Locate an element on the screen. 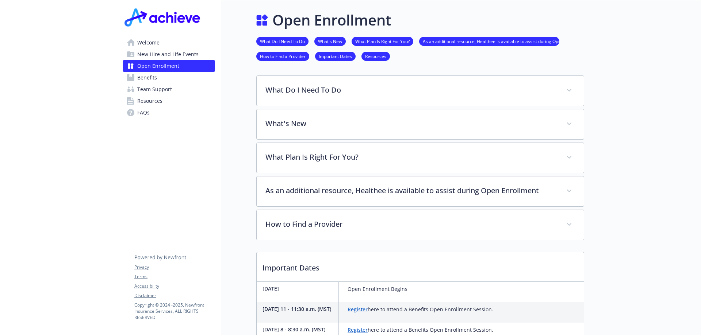 This screenshot has width=701, height=335. a: As an additional resource, Healthee is available to assist during Open Enrollment is located at coordinates (489, 41).